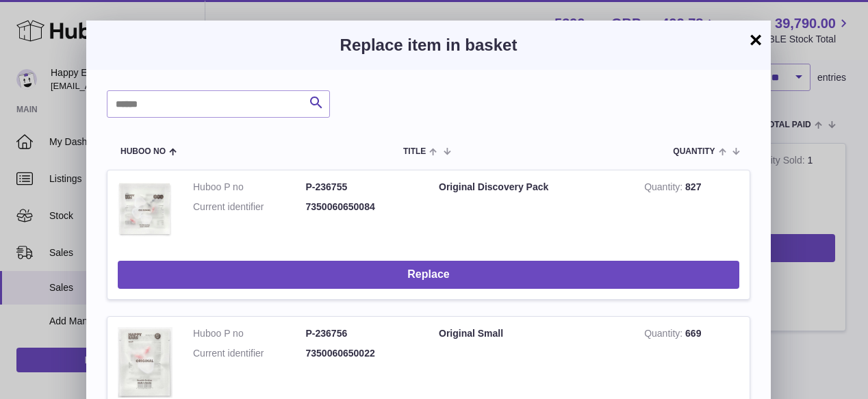 This screenshot has height=399, width=868. Describe the element at coordinates (428, 274) in the screenshot. I see `button: Replace` at that location.